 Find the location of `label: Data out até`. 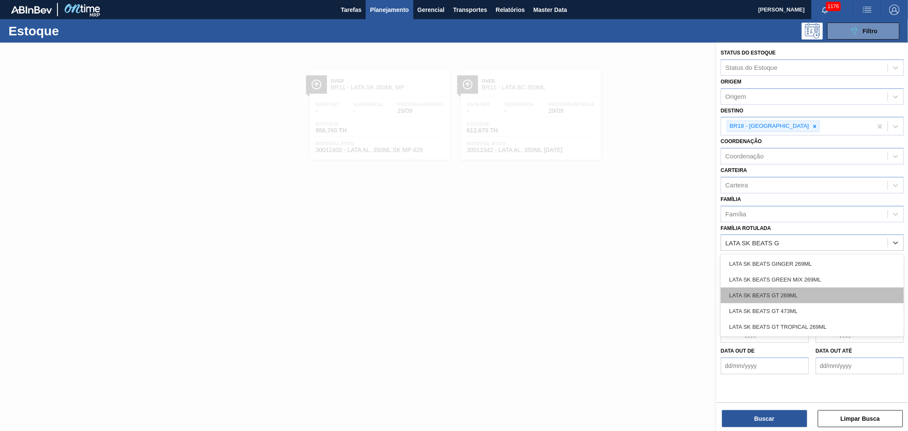

label: Data out até is located at coordinates (834, 351).